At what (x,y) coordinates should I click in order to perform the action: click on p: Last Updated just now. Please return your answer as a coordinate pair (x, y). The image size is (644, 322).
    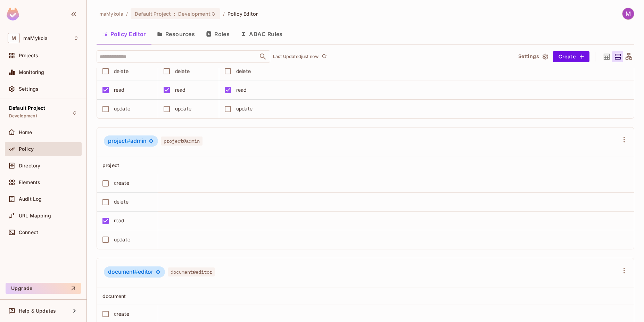
    Looking at the image, I should click on (296, 57).